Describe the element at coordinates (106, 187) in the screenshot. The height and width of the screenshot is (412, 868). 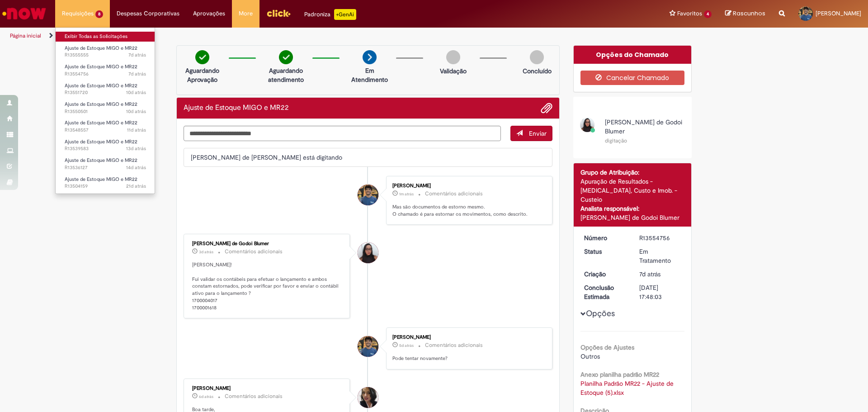
I see `span: R13504159` at that location.